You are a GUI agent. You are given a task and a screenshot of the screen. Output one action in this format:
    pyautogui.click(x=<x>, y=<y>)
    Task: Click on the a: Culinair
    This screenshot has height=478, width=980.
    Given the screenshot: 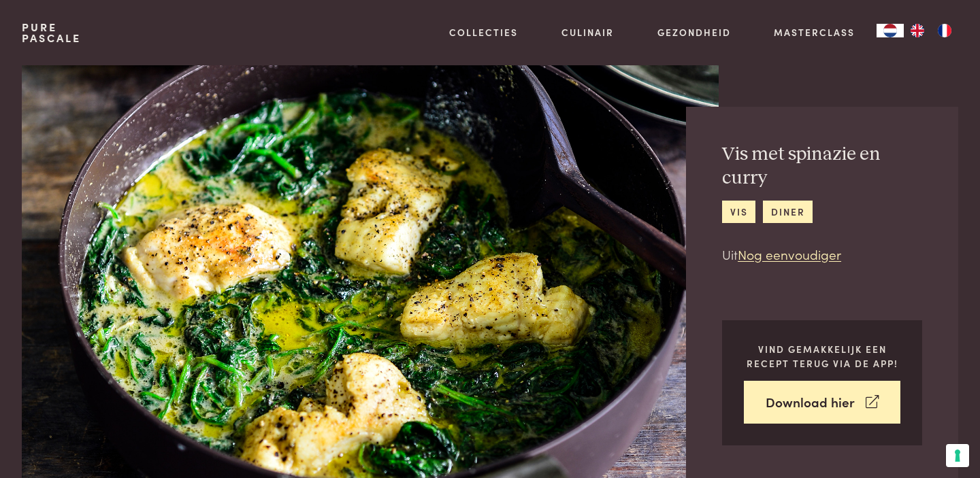 What is the action you would take?
    pyautogui.click(x=587, y=32)
    